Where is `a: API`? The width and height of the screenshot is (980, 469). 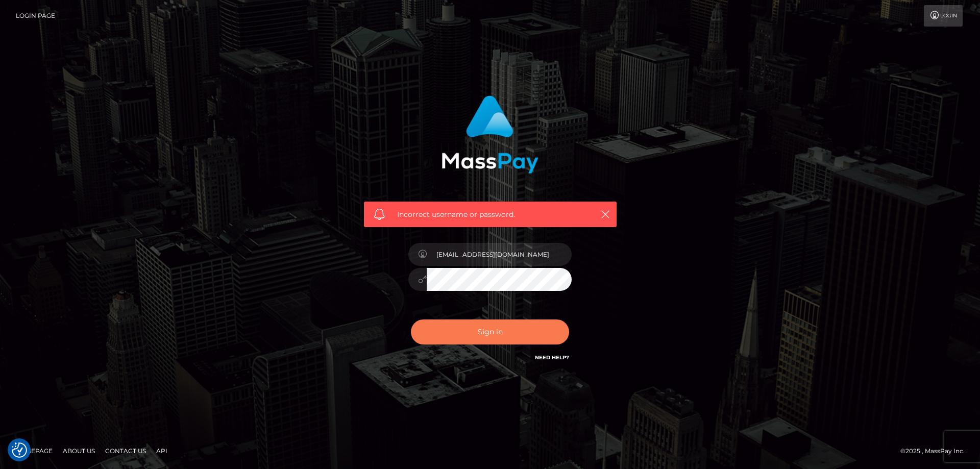 a: API is located at coordinates (162, 450).